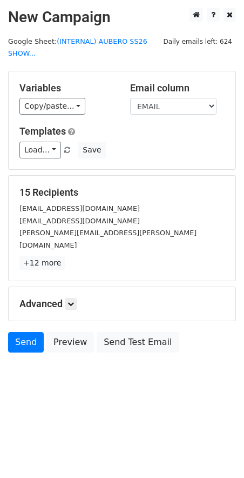  Describe the element at coordinates (70, 342) in the screenshot. I see `a: Preview` at that location.